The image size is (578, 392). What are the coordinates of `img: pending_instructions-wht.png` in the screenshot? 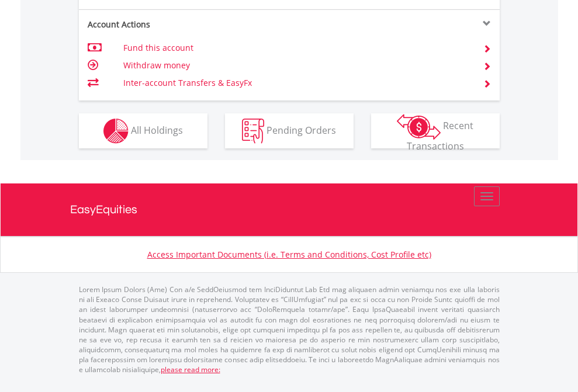 It's located at (253, 131).